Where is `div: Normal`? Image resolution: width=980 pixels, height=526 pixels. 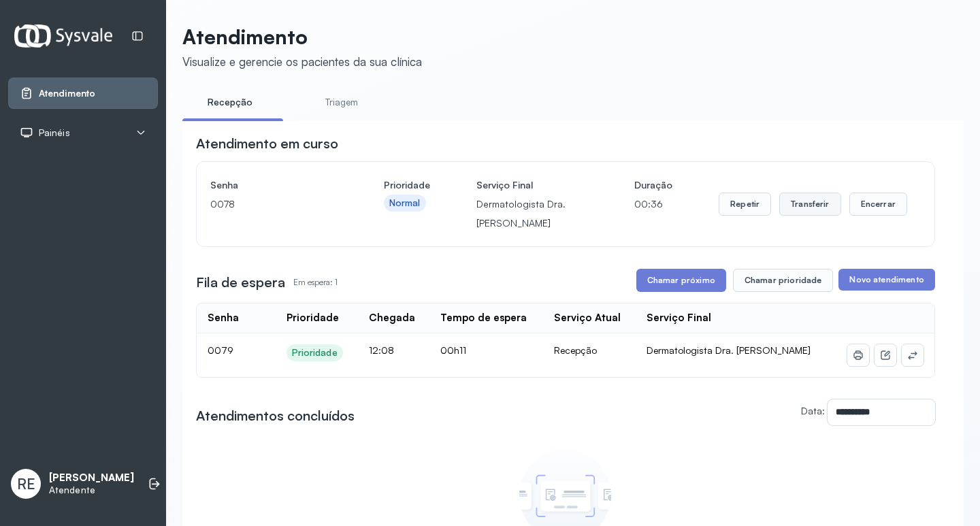 div: Normal is located at coordinates (405, 203).